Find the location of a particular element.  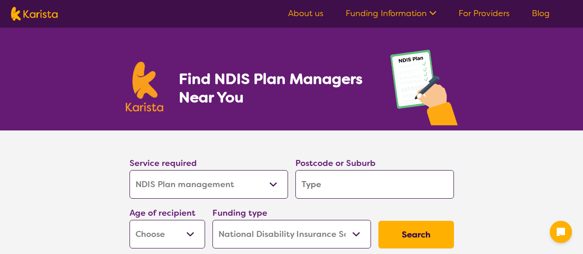

label: Funding type is located at coordinates (240, 213).